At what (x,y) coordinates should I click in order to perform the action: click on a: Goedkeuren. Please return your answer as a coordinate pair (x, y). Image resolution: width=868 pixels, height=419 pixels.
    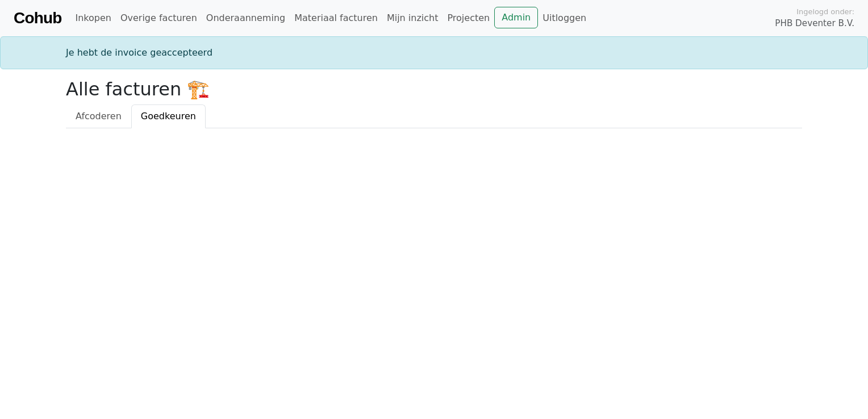
    Looking at the image, I should click on (168, 116).